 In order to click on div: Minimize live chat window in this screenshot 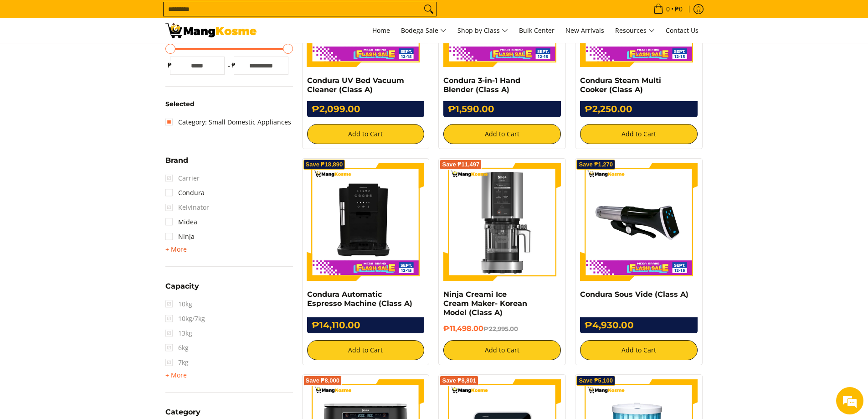, I will do `click(160, 15)`.